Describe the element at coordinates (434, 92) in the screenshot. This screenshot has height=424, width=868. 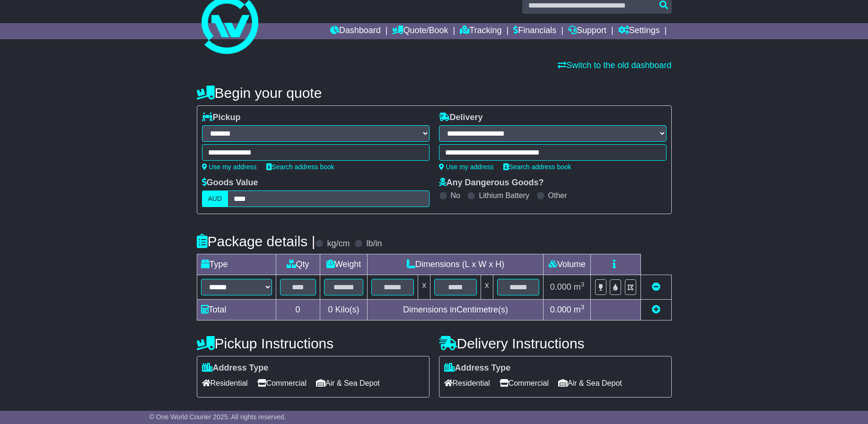
I see `h4: Begin your quote` at that location.